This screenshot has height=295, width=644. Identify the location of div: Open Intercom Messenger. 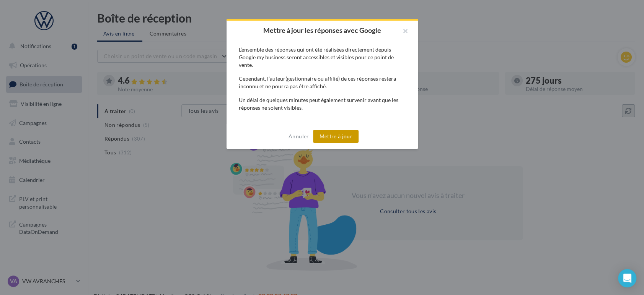
(627, 278).